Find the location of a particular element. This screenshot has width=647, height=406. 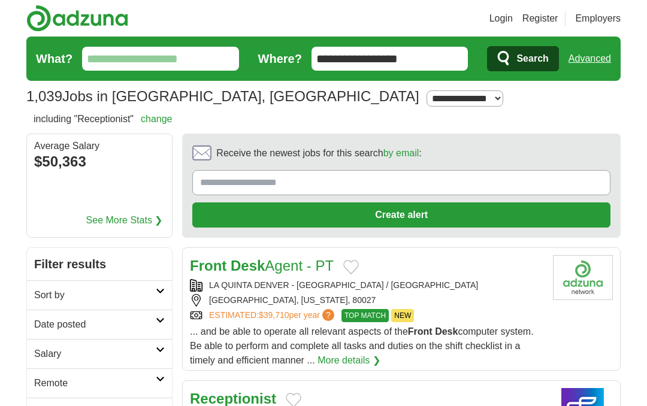

a: Front DeskAgent - PT is located at coordinates (262, 265).